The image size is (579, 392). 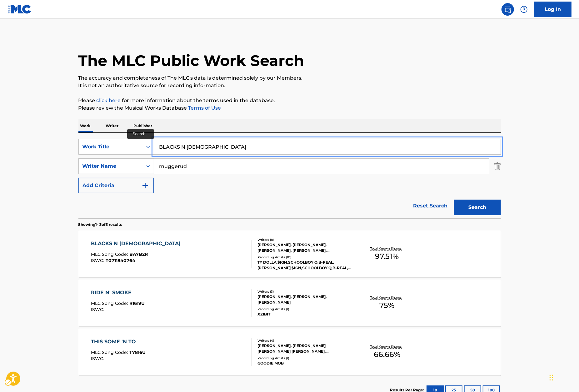 What do you see at coordinates (112, 126) in the screenshot?
I see `p: Writer` at bounding box center [112, 126].